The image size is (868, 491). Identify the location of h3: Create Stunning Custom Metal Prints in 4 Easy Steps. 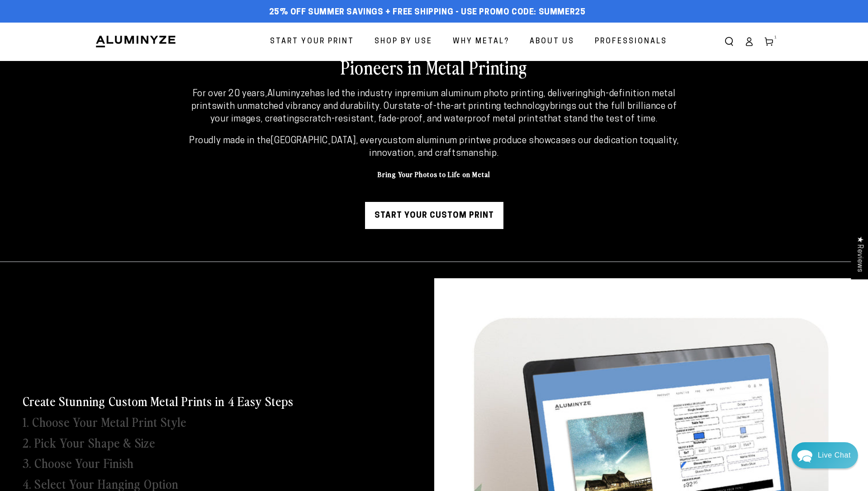
(158, 401).